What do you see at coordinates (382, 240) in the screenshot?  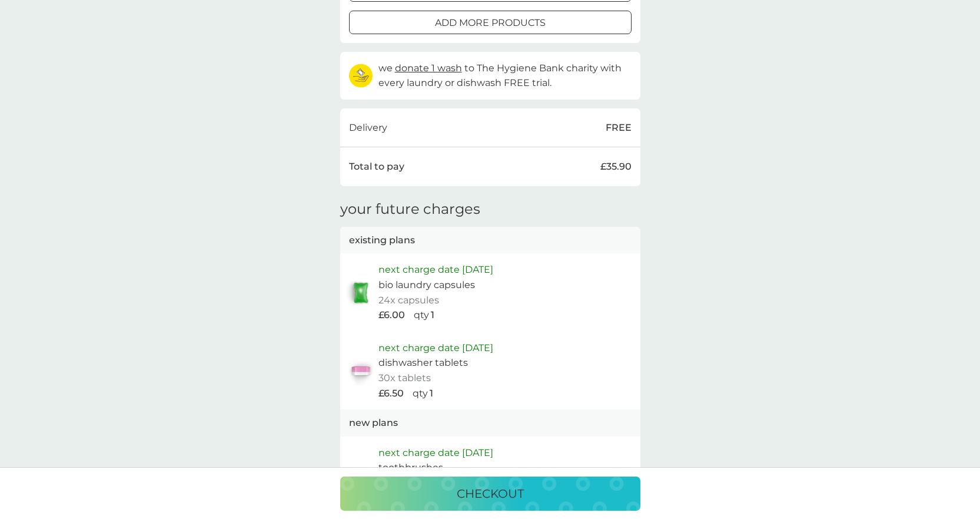 I see `p: existing plans` at bounding box center [382, 240].